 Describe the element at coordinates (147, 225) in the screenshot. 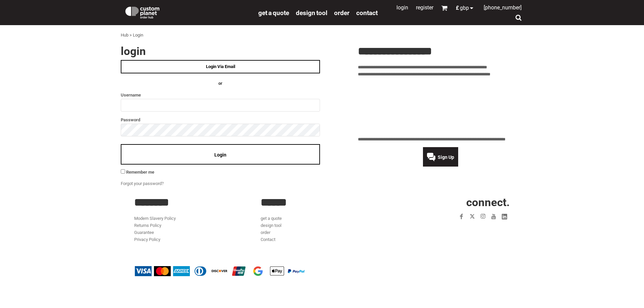

I see `a: Returns Policy` at that location.